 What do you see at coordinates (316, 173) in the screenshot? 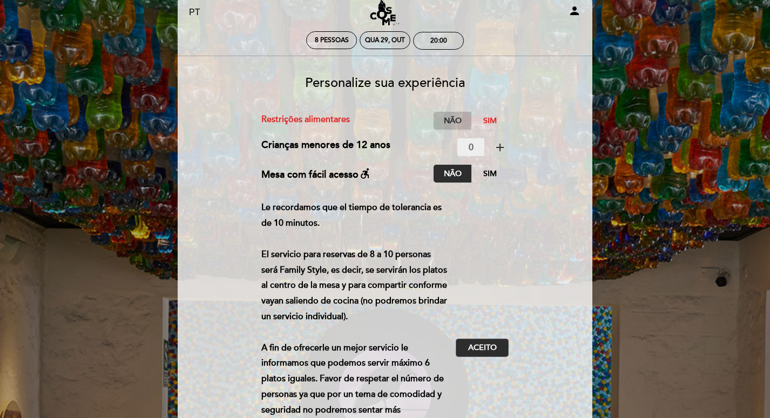
I see `div: Mesa com fácil acesso` at bounding box center [316, 173].